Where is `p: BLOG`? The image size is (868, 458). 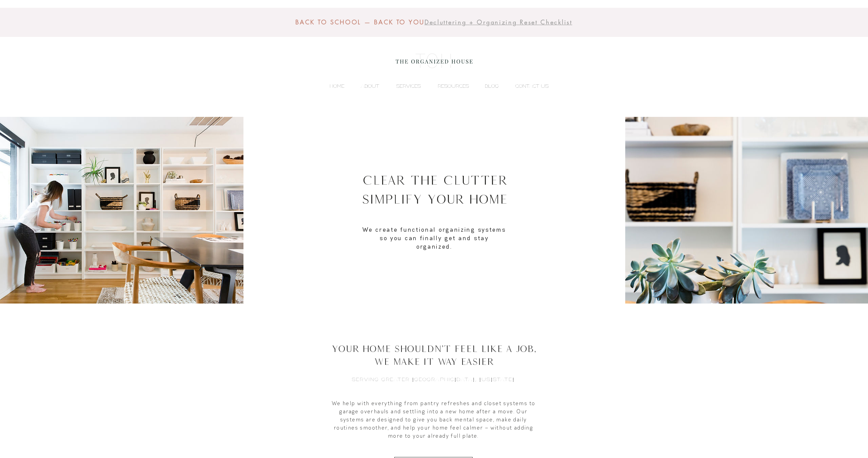
p: BLOG is located at coordinates (491, 86).